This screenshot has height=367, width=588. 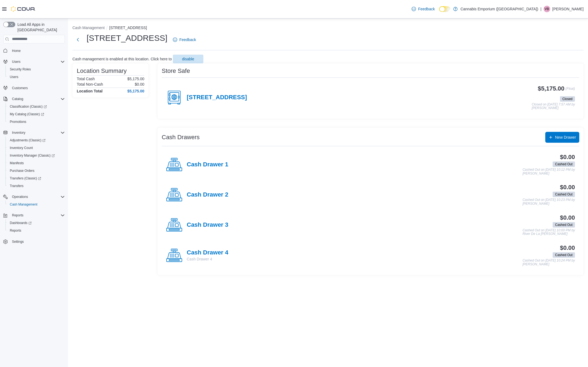 I want to click on a: Reports, so click(x=16, y=231).